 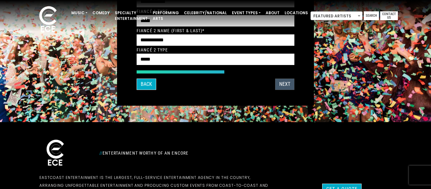 I want to click on a: Celebrity/National, so click(x=205, y=13).